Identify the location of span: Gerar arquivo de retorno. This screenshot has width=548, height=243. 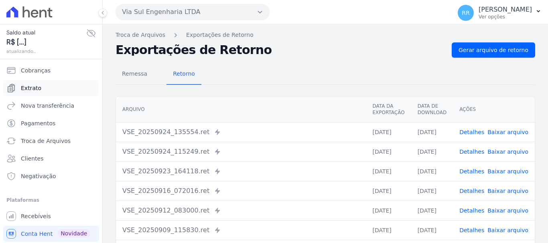
(493, 50).